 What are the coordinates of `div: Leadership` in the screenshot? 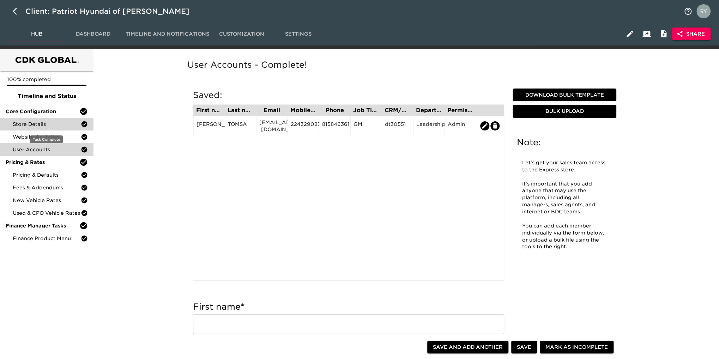 It's located at (429, 126).